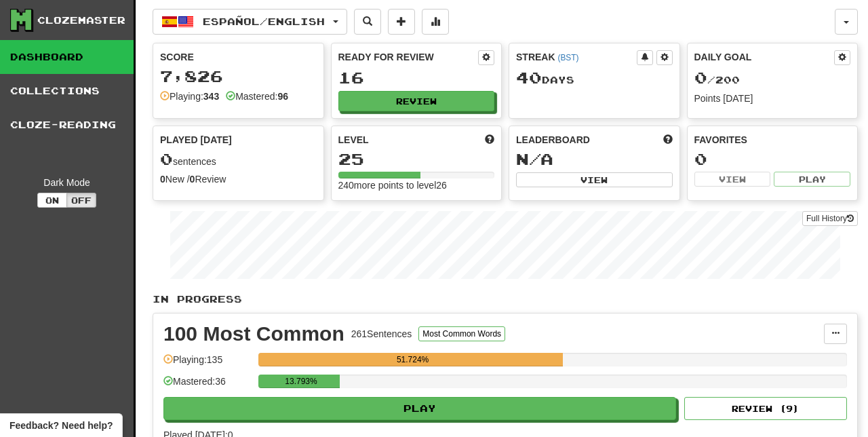 The width and height of the screenshot is (868, 437). What do you see at coordinates (716, 80) in the screenshot?
I see `span: / 200` at bounding box center [716, 80].